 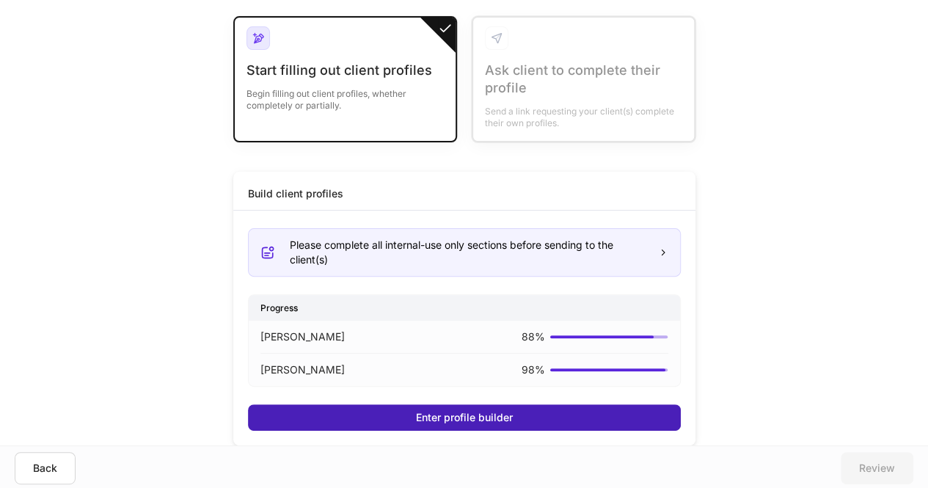 What do you see at coordinates (296, 194) in the screenshot?
I see `div: Build client profiles` at bounding box center [296, 194].